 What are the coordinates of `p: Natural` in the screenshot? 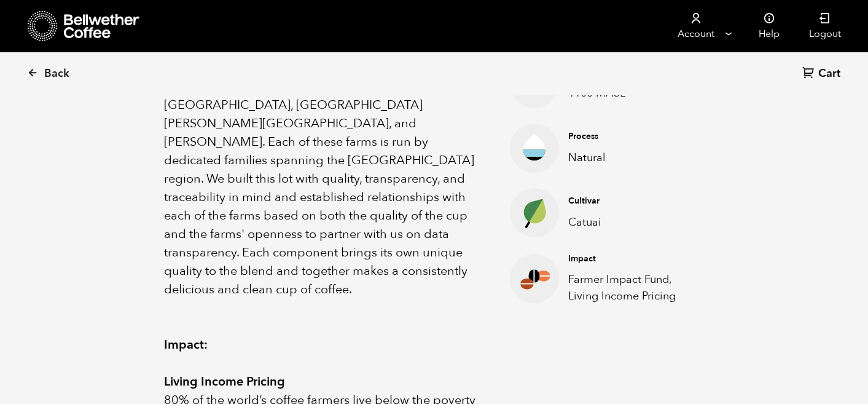 It's located at (627, 158).